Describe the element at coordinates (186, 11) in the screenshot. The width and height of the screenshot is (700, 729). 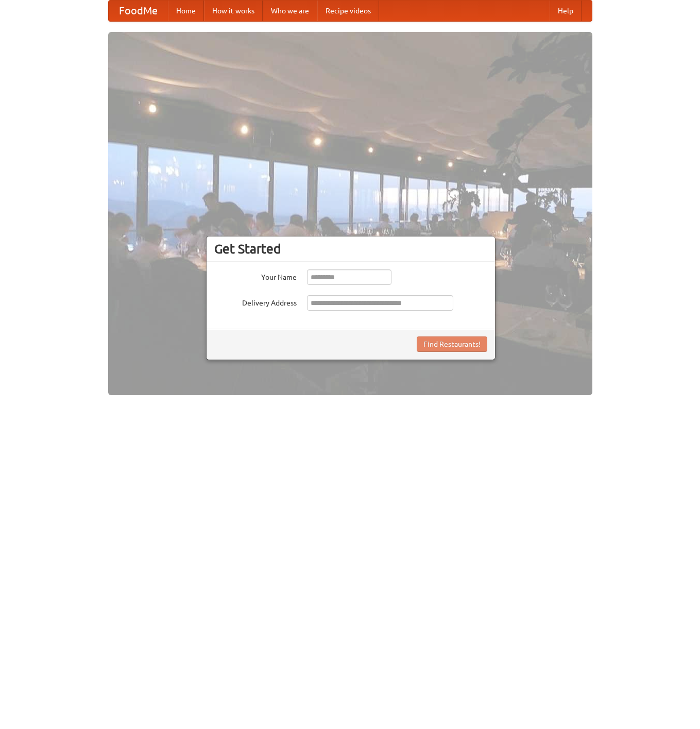
I see `a: Home` at that location.